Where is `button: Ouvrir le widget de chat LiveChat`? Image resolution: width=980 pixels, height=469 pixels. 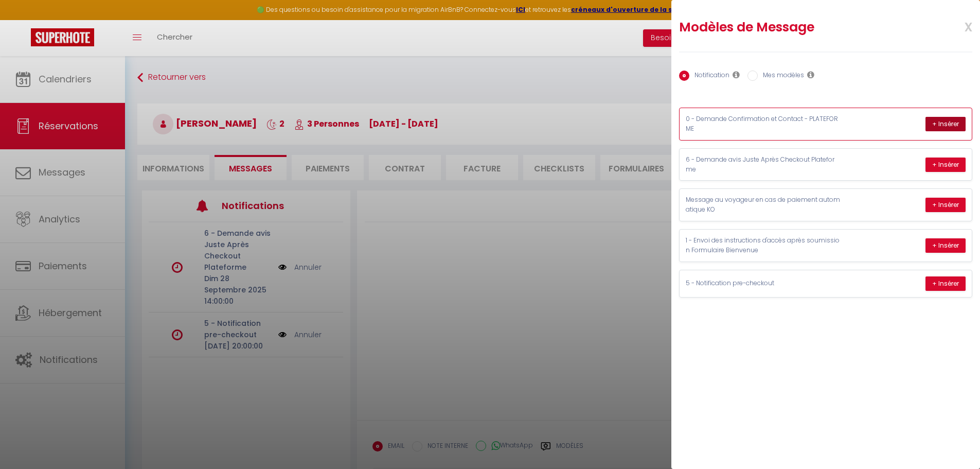 button: Ouvrir le widget de chat LiveChat is located at coordinates (23, 19).